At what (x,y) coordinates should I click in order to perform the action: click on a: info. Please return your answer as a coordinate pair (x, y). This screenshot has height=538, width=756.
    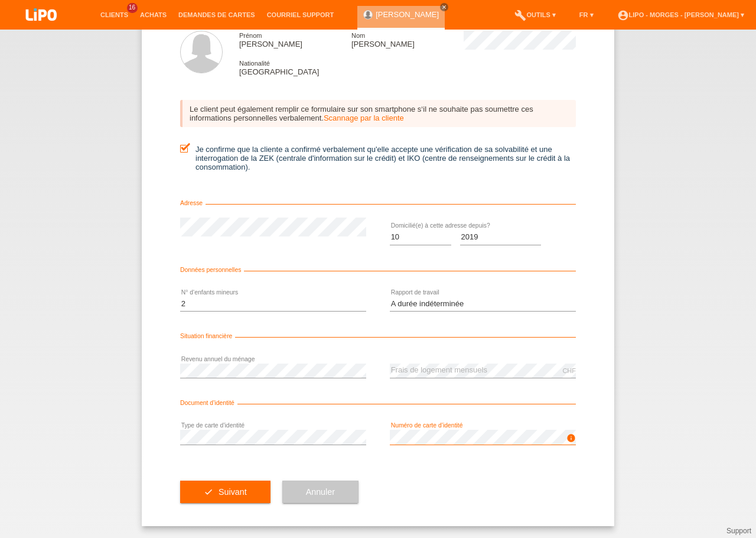
    Looking at the image, I should click on (572, 440).